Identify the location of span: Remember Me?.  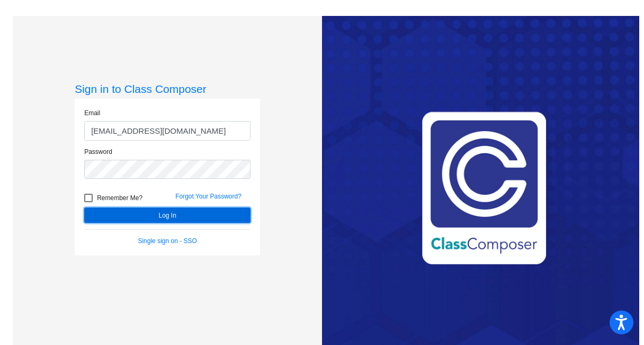
(119, 198).